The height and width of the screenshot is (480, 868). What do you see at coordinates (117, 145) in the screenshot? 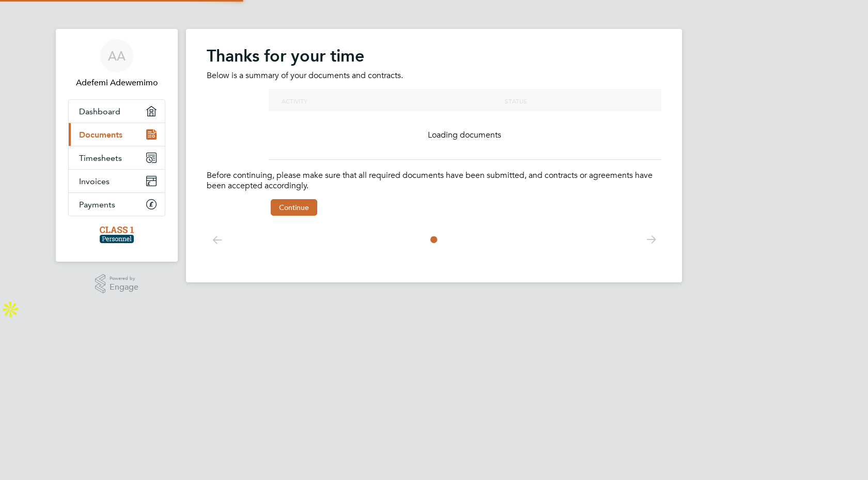
I see `nav: Main navigation` at bounding box center [117, 145].